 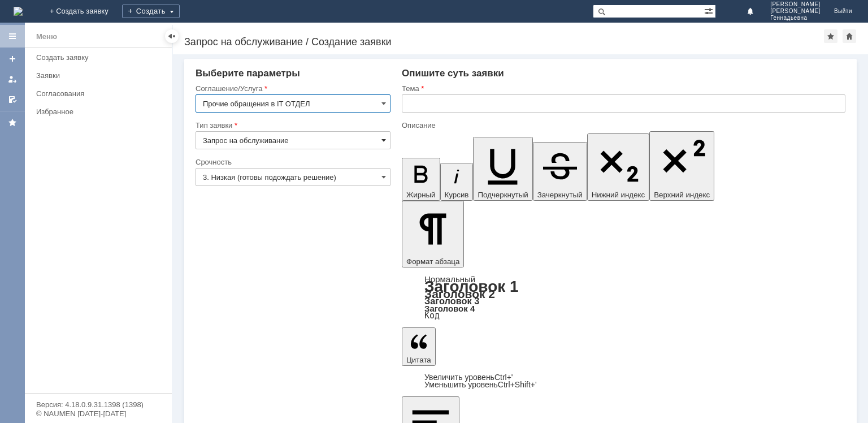 I want to click on a: Мои заявки, so click(x=12, y=79).